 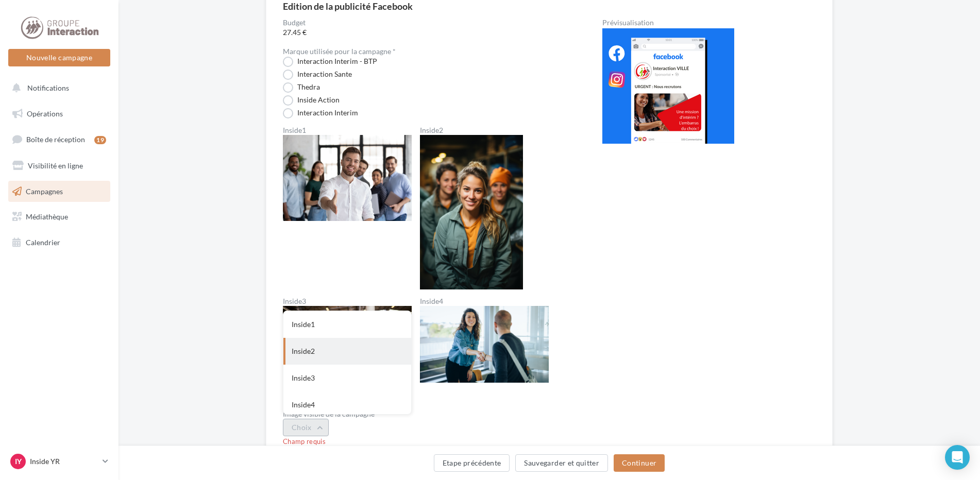 I want to click on span: Opérations, so click(x=45, y=113).